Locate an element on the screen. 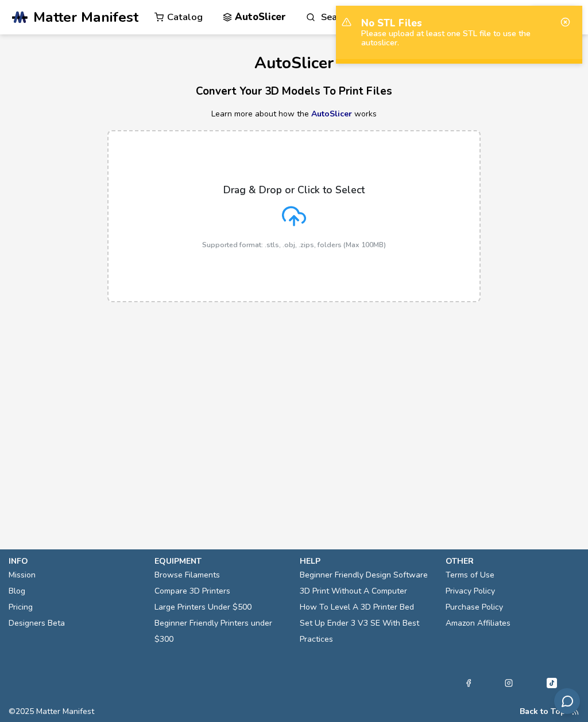  a: Pricing is located at coordinates (21, 607).